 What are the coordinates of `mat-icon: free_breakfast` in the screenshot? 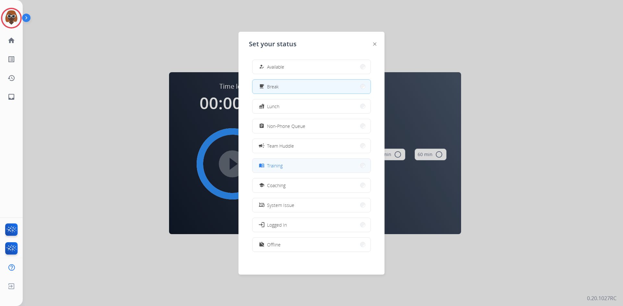 It's located at (261, 87).